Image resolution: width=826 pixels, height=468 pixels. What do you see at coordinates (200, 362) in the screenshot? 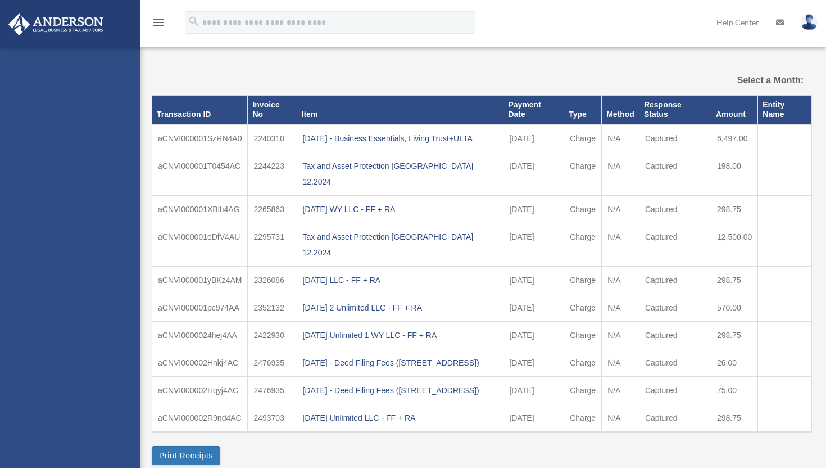
I see `td: aCNVI000002Hnkj4AC` at bounding box center [200, 362].